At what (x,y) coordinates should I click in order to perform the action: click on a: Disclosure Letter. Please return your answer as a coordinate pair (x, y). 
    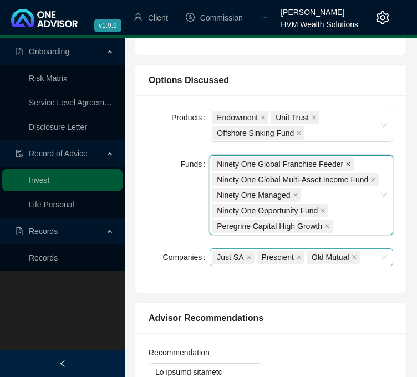
    Looking at the image, I should click on (58, 127).